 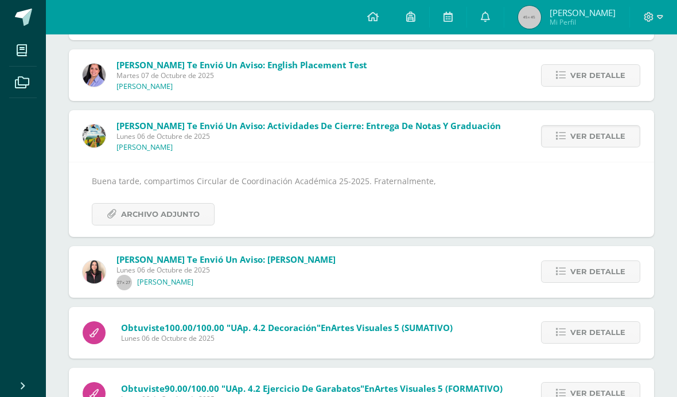 What do you see at coordinates (241, 75) in the screenshot?
I see `span: Martes 07 de Octubre de 2025` at bounding box center [241, 75].